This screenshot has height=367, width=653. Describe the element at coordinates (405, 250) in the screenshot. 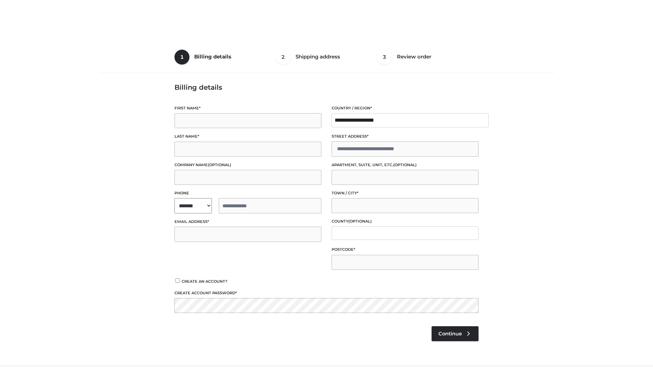

I see `label: Postcode` at that location.